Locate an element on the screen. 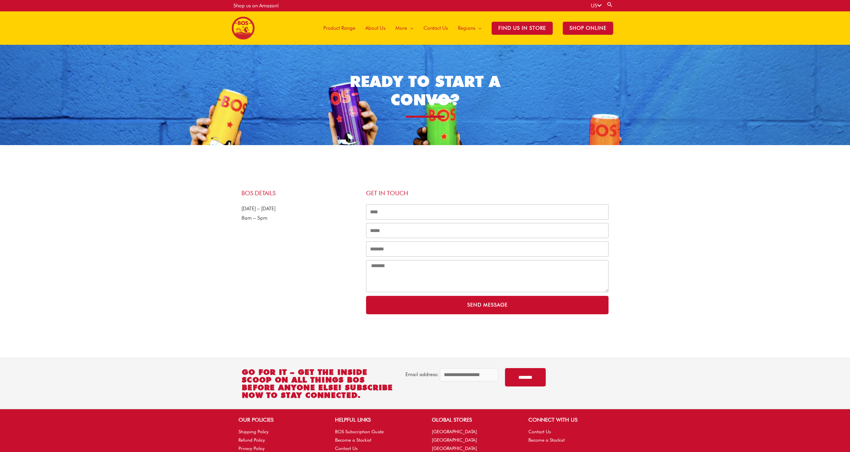 The image size is (850, 452). span: About Us is located at coordinates (375, 28).